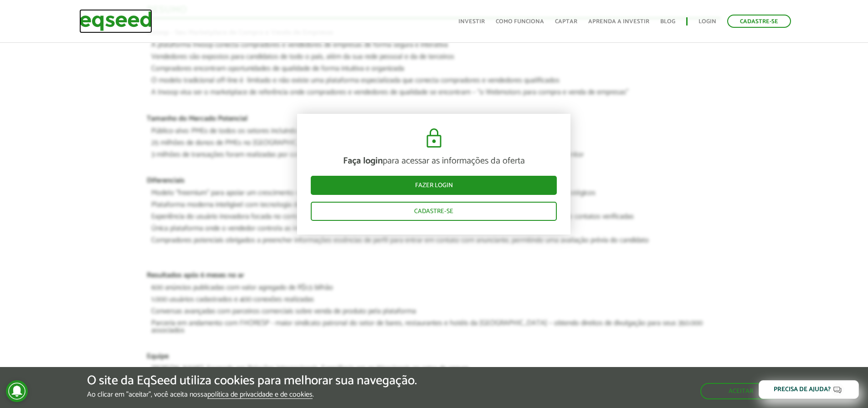 This screenshot has width=868, height=408. Describe the element at coordinates (471, 22) in the screenshot. I see `a: Investir` at that location.